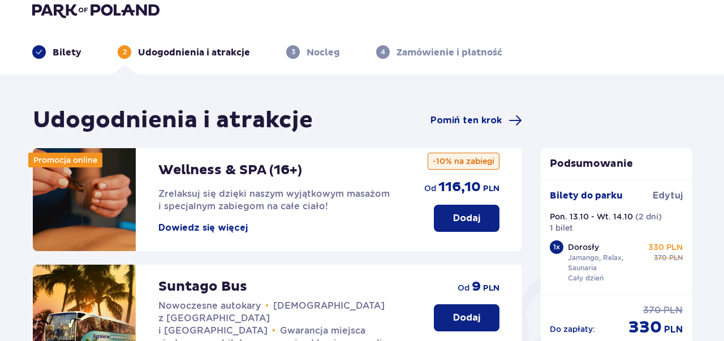 Image resolution: width=724 pixels, height=341 pixels. What do you see at coordinates (557, 247) in the screenshot?
I see `div: 1 x` at bounding box center [557, 247].